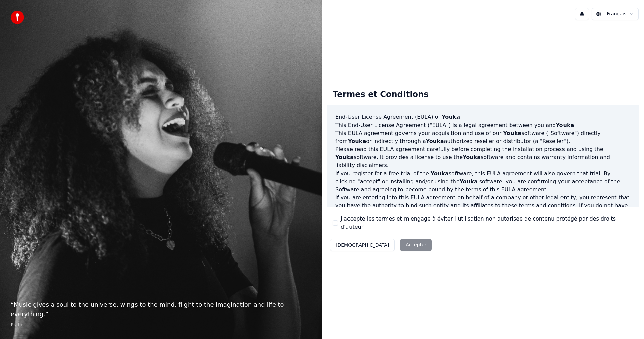 This screenshot has height=339, width=644. Describe the element at coordinates (483, 181) in the screenshot. I see `p: If you register for a free trial of the software, this EULA agreement will also govern that trial...` at that location.